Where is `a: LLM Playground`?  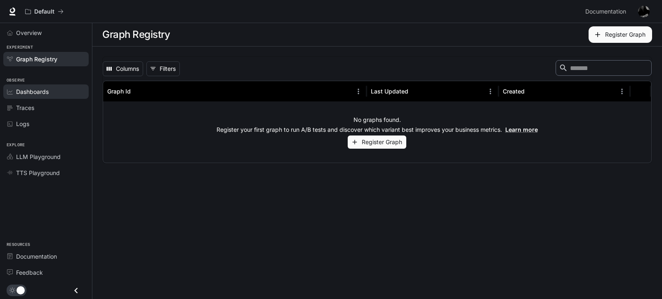 a: LLM Playground is located at coordinates (46, 157).